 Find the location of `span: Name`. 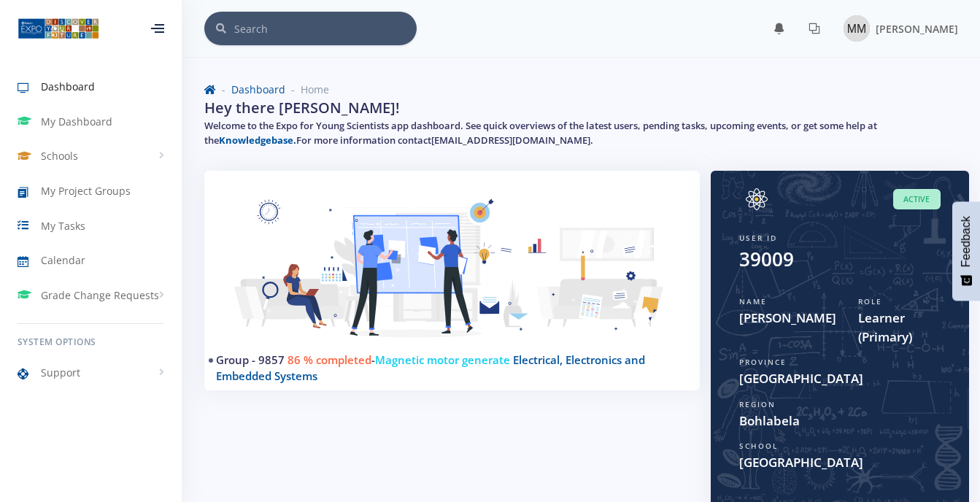

span: Name is located at coordinates (753, 302).